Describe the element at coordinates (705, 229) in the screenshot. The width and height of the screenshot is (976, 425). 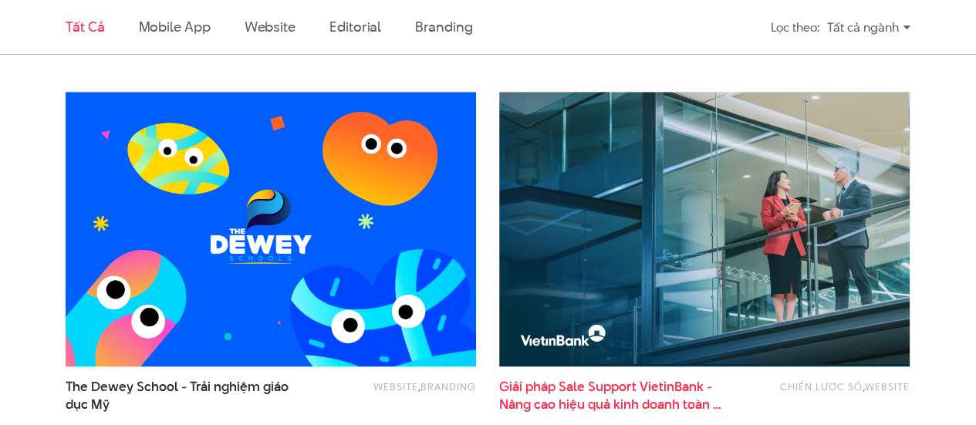
I see `img: Sale support VietinBank` at that location.